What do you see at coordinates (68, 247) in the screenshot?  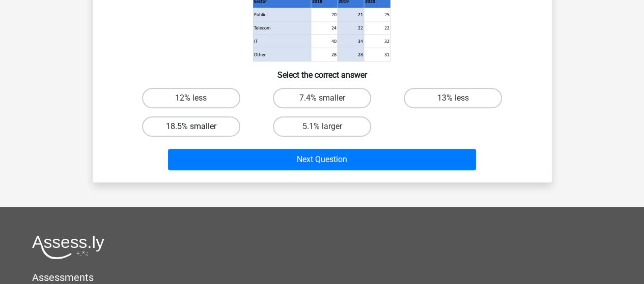 I see `img: Assessly logo` at bounding box center [68, 247].